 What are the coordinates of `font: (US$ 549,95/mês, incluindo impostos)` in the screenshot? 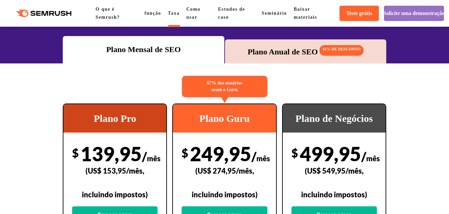 It's located at (334, 183).